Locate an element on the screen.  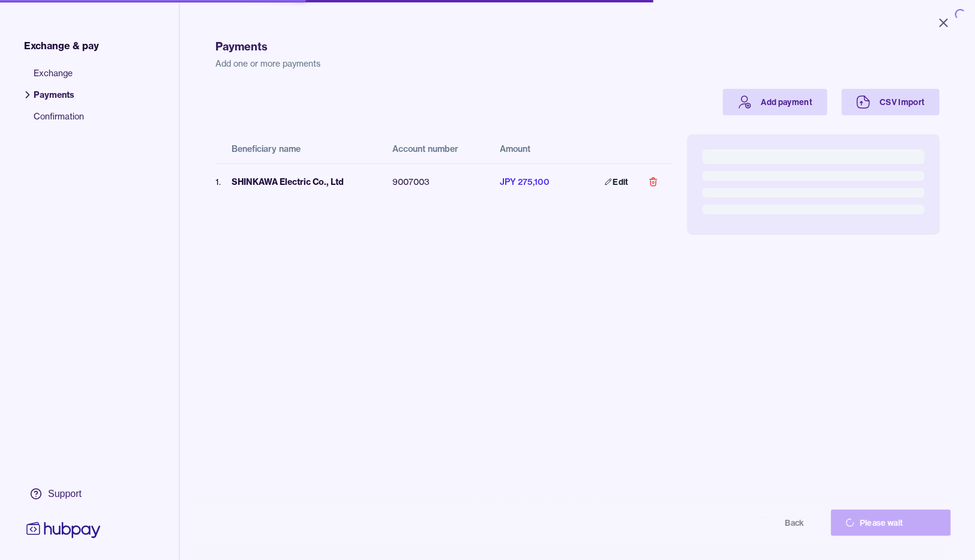
td: 1 . is located at coordinates (218, 181).